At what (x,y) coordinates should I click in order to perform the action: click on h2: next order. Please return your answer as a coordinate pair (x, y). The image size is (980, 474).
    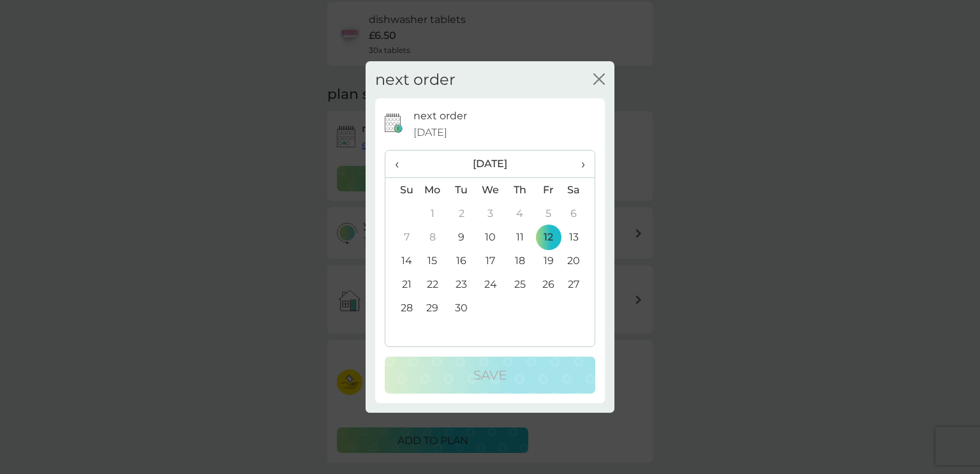
    Looking at the image, I should click on (415, 80).